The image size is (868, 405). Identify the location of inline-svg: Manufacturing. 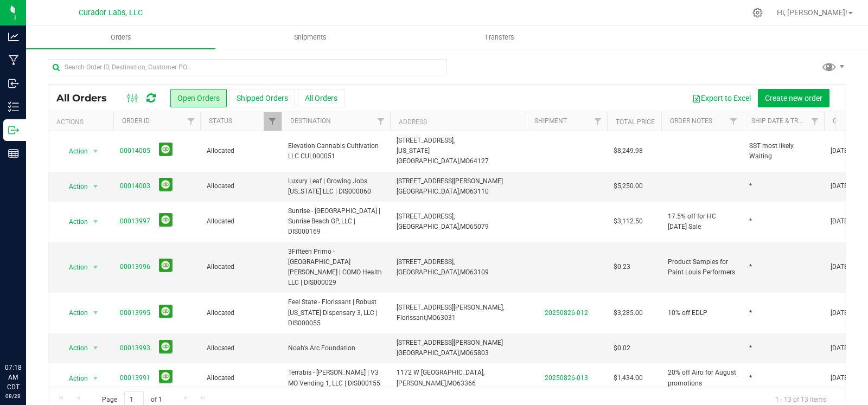
(14, 60).